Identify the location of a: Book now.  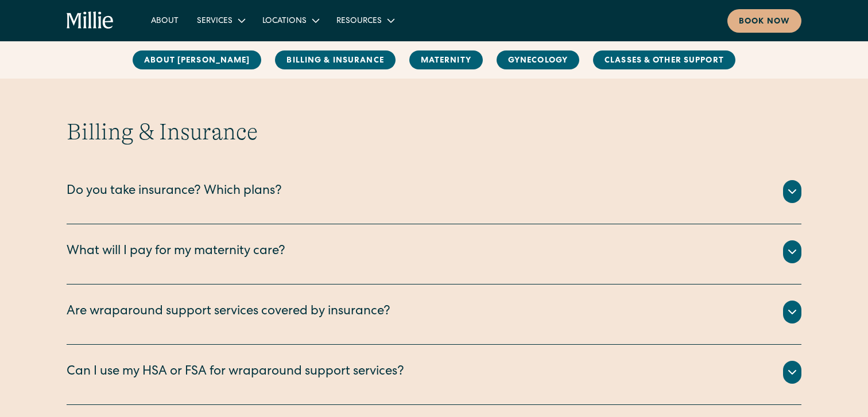
(764, 21).